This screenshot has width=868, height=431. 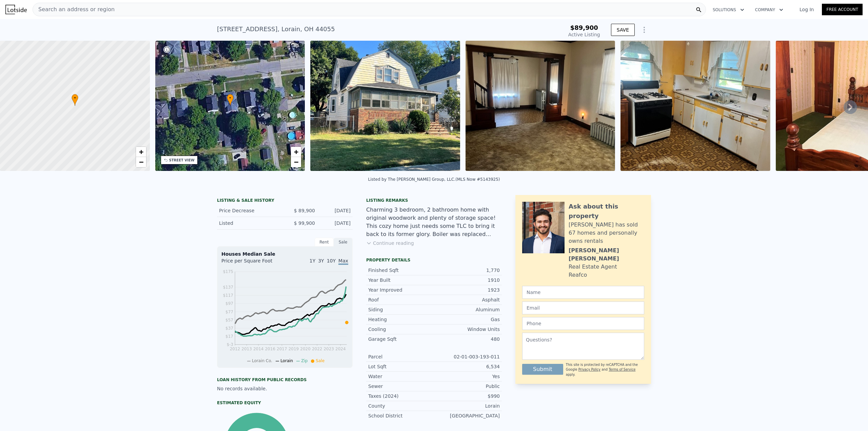 What do you see at coordinates (229, 312) in the screenshot?
I see `tspan: $77` at bounding box center [229, 312].